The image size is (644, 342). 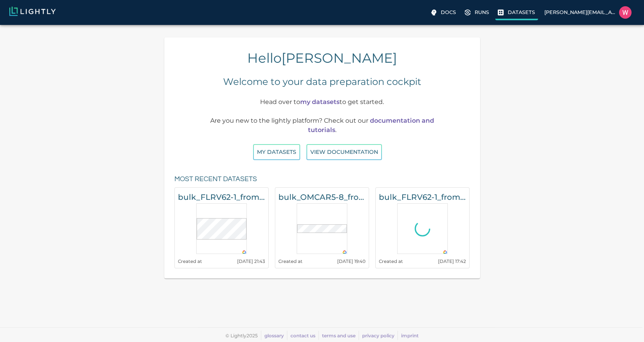 What do you see at coordinates (274, 336) in the screenshot?
I see `a: glossary` at bounding box center [274, 336].